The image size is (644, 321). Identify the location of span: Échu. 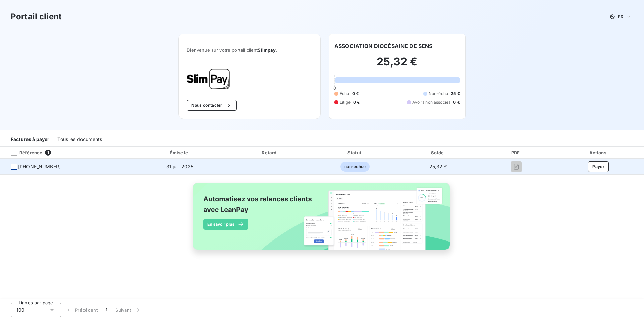
(345, 94).